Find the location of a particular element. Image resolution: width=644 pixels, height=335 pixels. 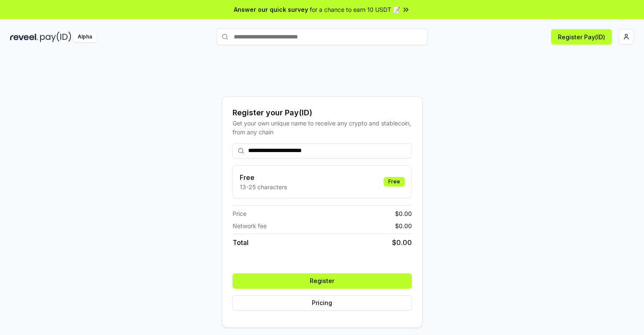

span: Price is located at coordinates (239, 213).